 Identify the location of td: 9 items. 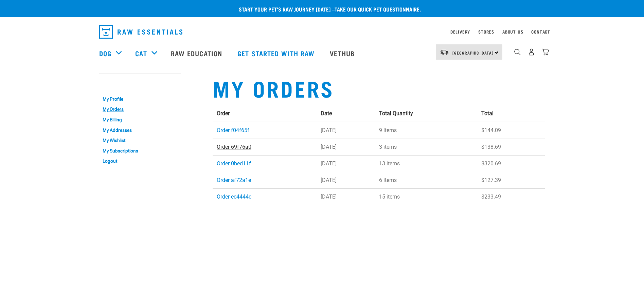
(426, 130).